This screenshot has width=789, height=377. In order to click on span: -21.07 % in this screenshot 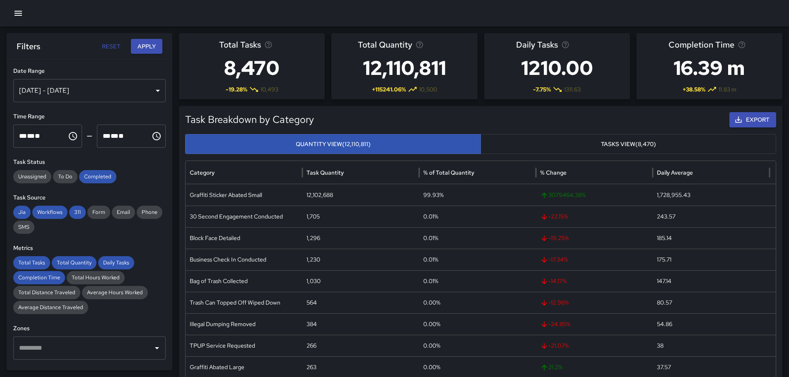, I will do `click(595, 346)`.